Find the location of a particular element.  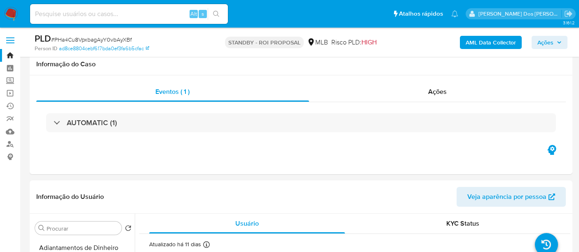

span: KYC Status is located at coordinates (463, 223).